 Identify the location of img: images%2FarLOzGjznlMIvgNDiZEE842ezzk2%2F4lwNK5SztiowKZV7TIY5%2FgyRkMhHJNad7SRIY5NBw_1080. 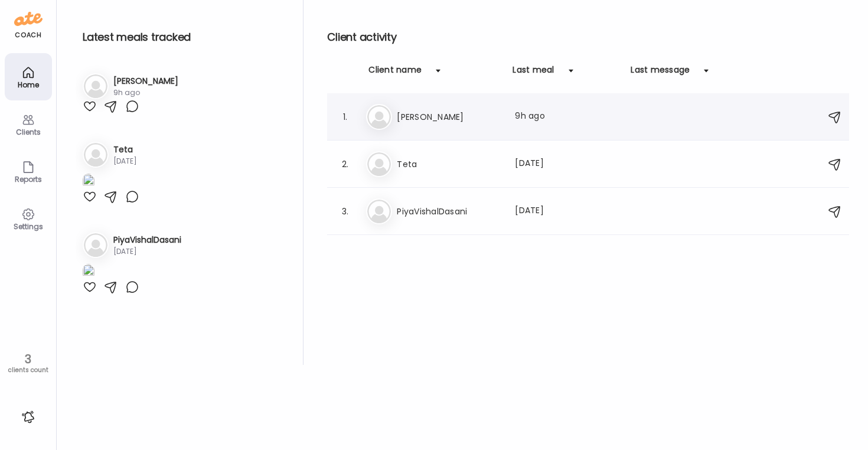
(89, 272).